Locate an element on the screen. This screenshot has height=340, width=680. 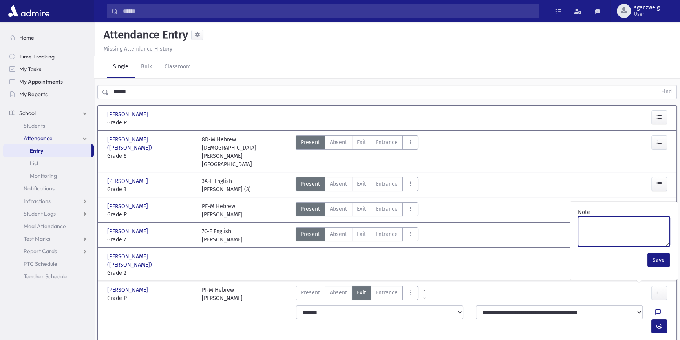
a: List is located at coordinates (48, 163).